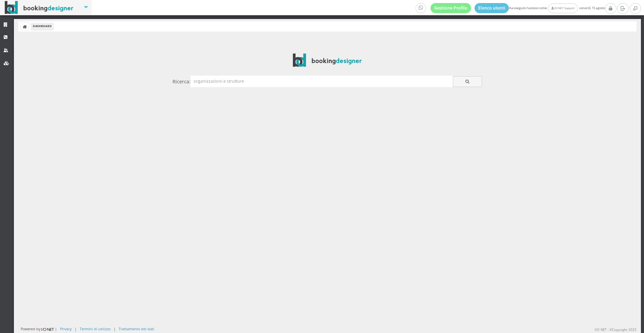 The image size is (644, 333). I want to click on a: Gestione Profilo, so click(451, 8).